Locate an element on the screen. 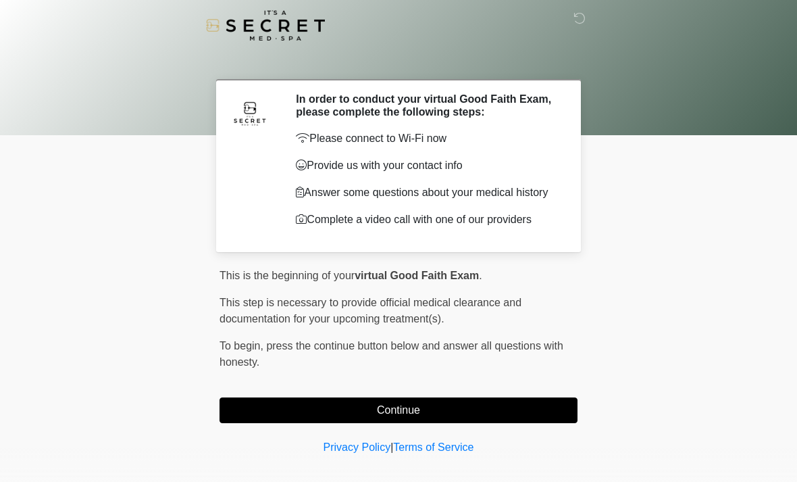  p: Answer some questions about your medical history is located at coordinates (426, 192).